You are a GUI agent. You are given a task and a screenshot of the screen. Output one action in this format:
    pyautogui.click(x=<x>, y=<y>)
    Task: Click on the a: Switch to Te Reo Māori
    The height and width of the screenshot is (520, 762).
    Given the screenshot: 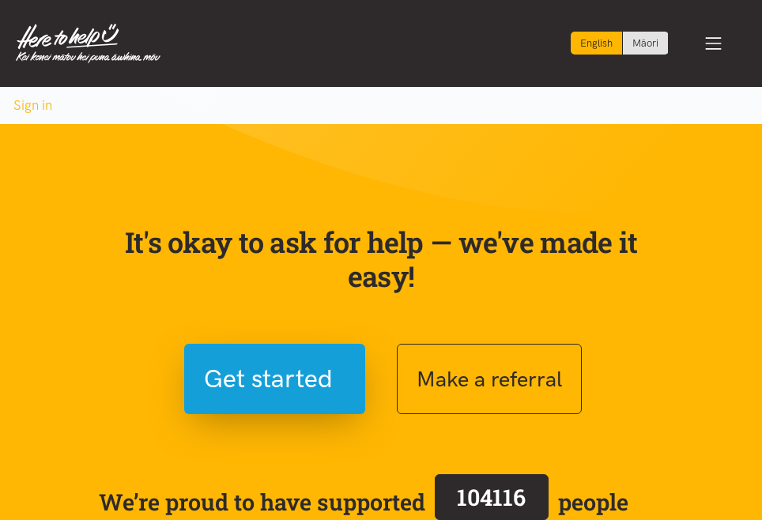 What is the action you would take?
    pyautogui.click(x=645, y=43)
    